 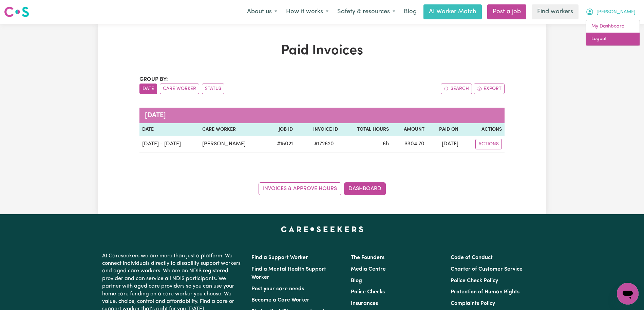 What do you see at coordinates (613, 33) in the screenshot?
I see `div: My Account` at bounding box center [613, 33].